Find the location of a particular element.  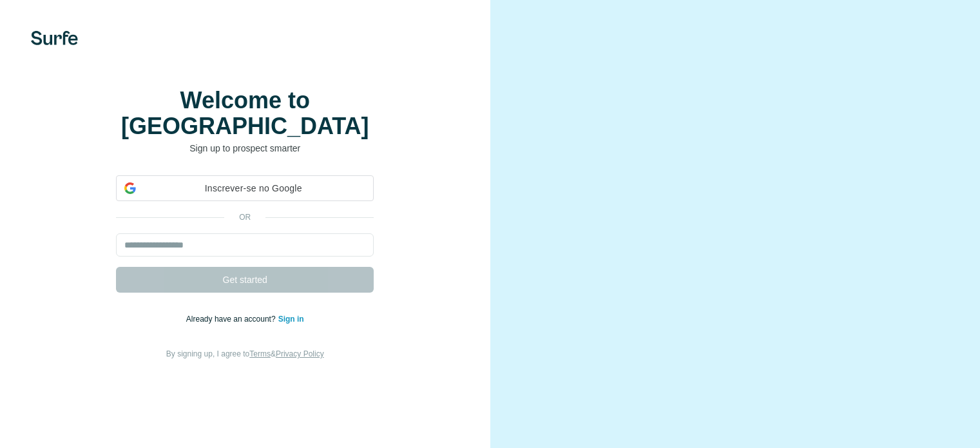

span: By signing up, I agree to & is located at coordinates (245, 353).